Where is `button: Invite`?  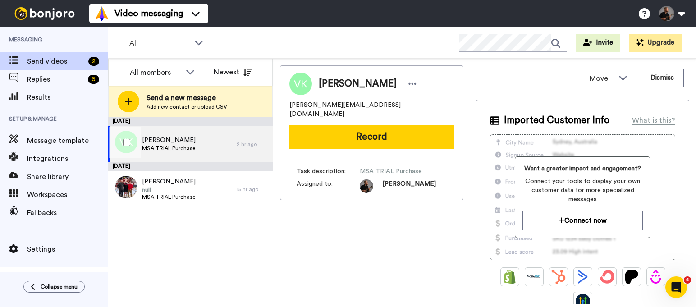 button: Invite is located at coordinates (599, 43).